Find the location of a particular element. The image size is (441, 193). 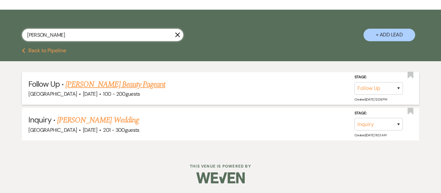

input: Search by name, event date, email address or phone number is located at coordinates (103, 35).